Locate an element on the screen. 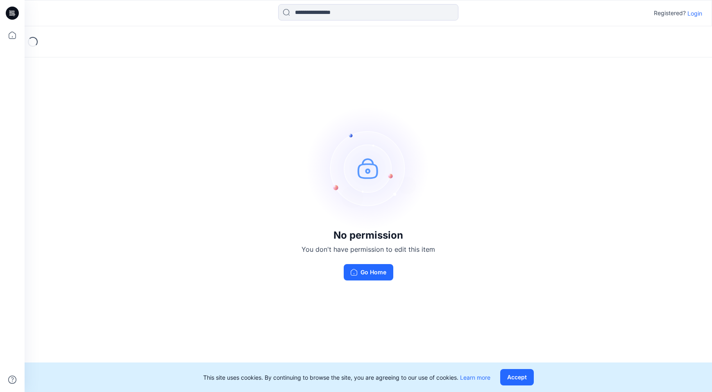 The width and height of the screenshot is (712, 392). img: no-perm.svg is located at coordinates (369, 168).